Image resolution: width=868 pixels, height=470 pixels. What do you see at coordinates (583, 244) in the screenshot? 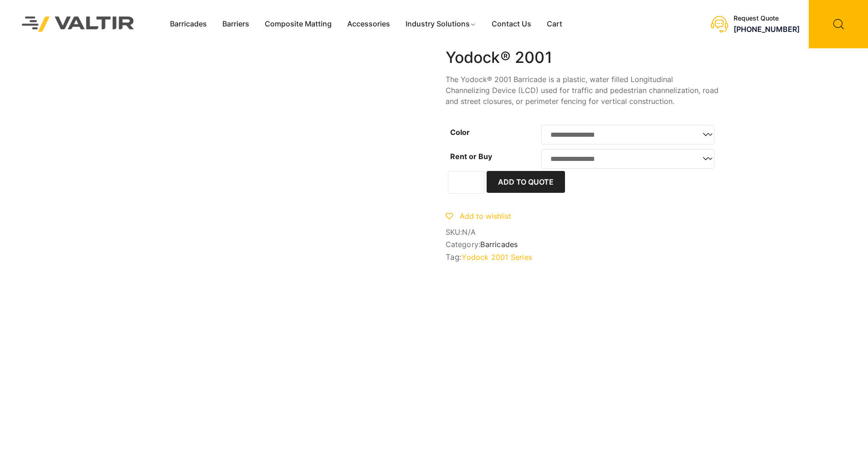
I see `span: Category:` at bounding box center [583, 244].